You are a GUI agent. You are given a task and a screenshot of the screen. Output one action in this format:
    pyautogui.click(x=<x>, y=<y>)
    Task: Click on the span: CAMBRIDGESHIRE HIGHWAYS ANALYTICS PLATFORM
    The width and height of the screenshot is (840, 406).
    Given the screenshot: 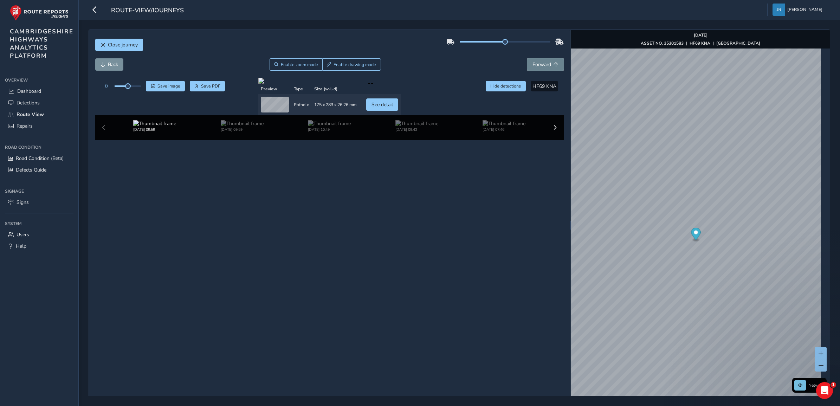 What is the action you would take?
    pyautogui.click(x=41, y=44)
    